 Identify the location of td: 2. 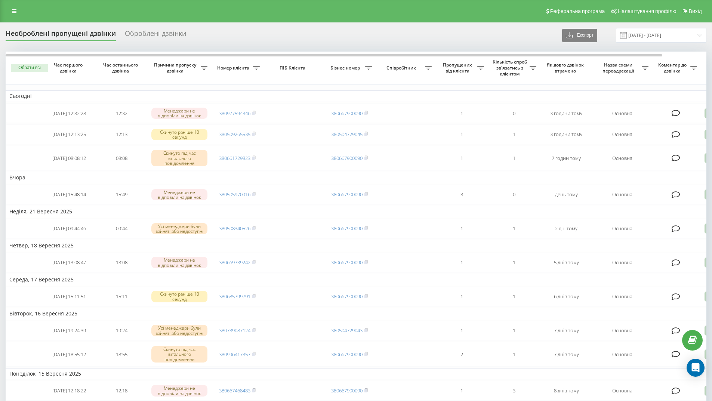
(462, 354).